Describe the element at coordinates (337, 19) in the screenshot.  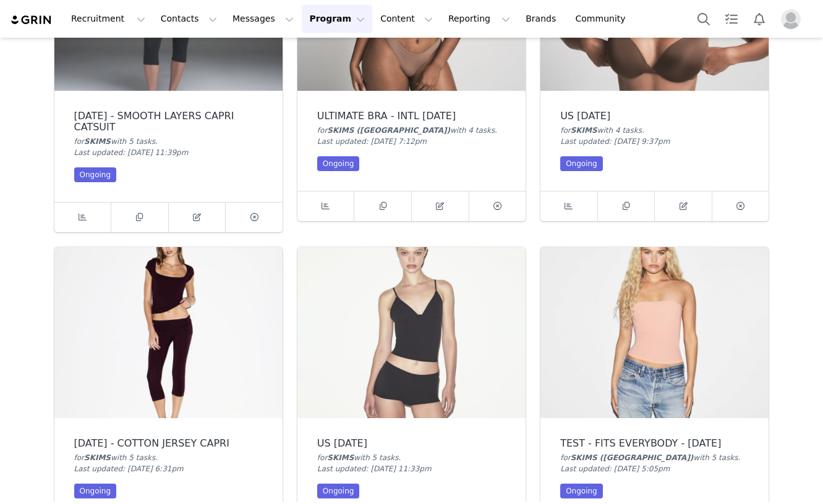
I see `button: Program` at that location.